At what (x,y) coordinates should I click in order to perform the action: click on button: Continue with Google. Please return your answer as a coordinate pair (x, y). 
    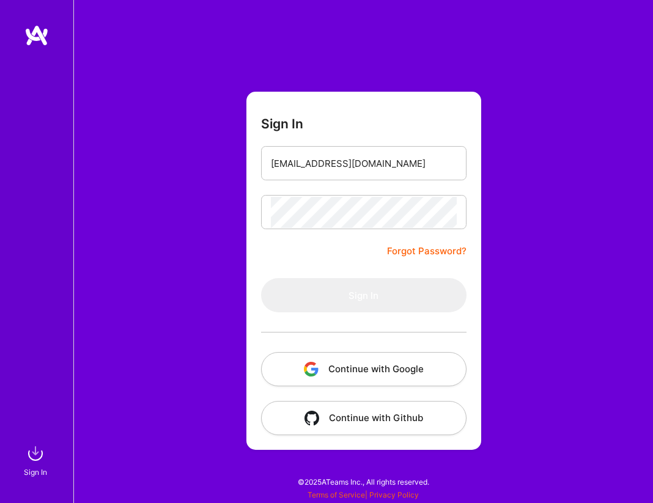
    Looking at the image, I should click on (364, 369).